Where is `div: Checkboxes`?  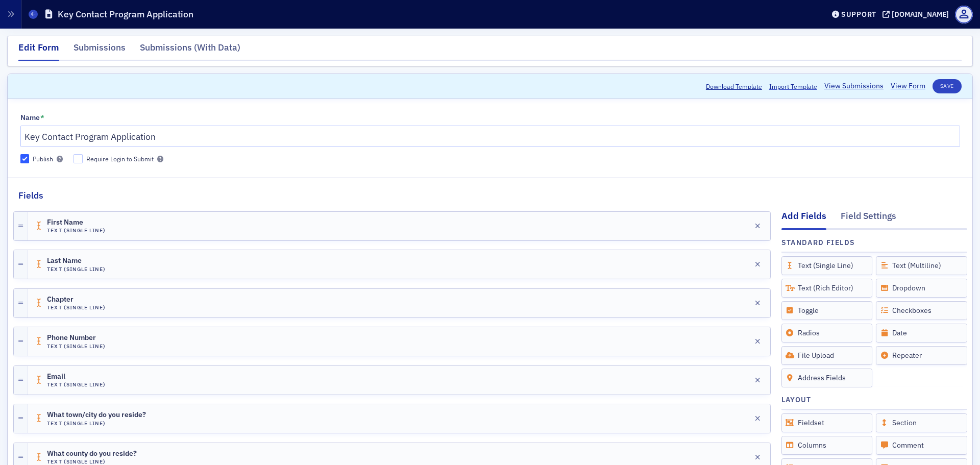
div: Checkboxes is located at coordinates (921, 310).